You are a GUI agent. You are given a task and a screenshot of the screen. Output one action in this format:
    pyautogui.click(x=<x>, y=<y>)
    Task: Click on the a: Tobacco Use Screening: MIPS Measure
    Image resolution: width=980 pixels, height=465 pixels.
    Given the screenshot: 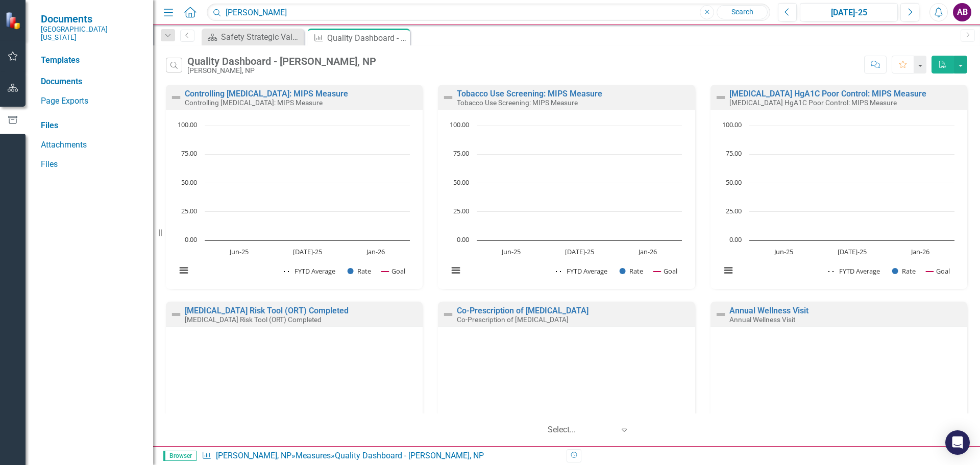 What is the action you would take?
    pyautogui.click(x=529, y=94)
    